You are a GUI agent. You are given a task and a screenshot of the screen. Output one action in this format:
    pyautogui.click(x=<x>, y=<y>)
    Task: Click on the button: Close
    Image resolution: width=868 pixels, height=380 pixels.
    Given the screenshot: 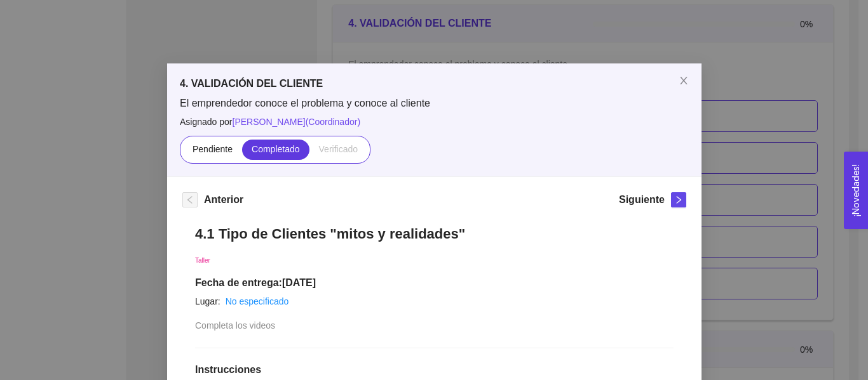 What is the action you would take?
    pyautogui.click(x=683, y=81)
    